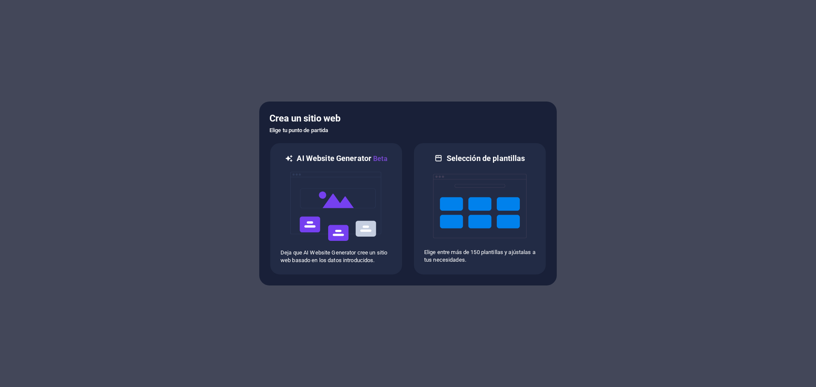 The width and height of the screenshot is (816, 387). I want to click on h6: AI Website Generator, so click(342, 158).